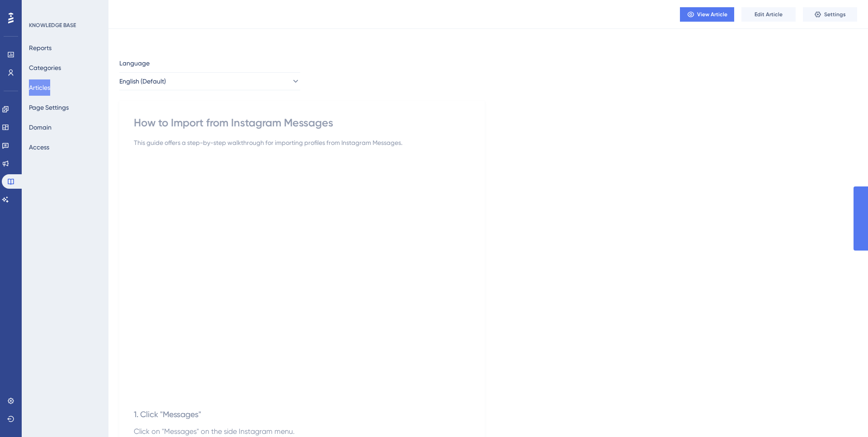 The height and width of the screenshot is (437, 868). What do you see at coordinates (769, 15) in the screenshot?
I see `span: Edit Article` at bounding box center [769, 15].